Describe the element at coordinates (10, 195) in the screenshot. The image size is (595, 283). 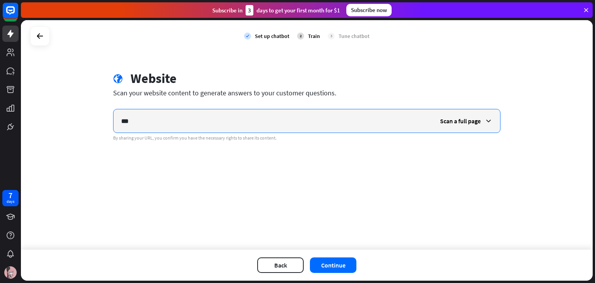
I see `div: 7` at that location.